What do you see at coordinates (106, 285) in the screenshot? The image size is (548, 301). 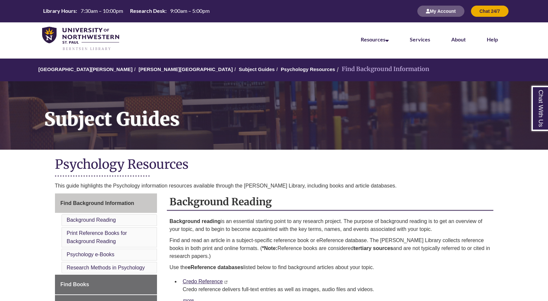 I see `a: Find Books` at bounding box center [106, 285].